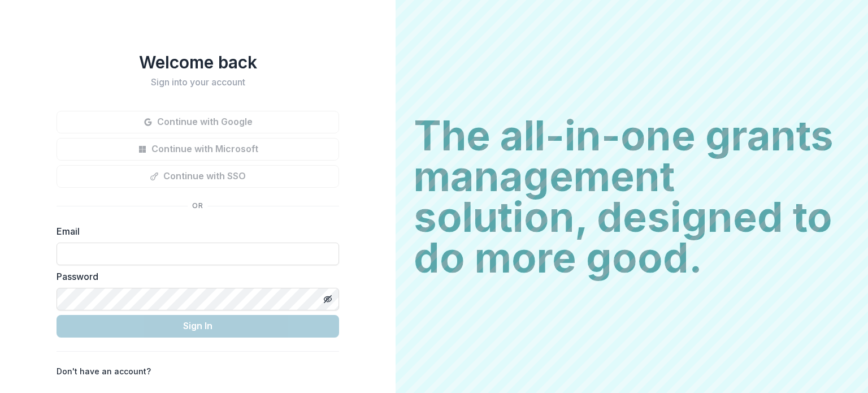 The width and height of the screenshot is (868, 393). What do you see at coordinates (198, 176) in the screenshot?
I see `button: Continue with SSO` at bounding box center [198, 176].